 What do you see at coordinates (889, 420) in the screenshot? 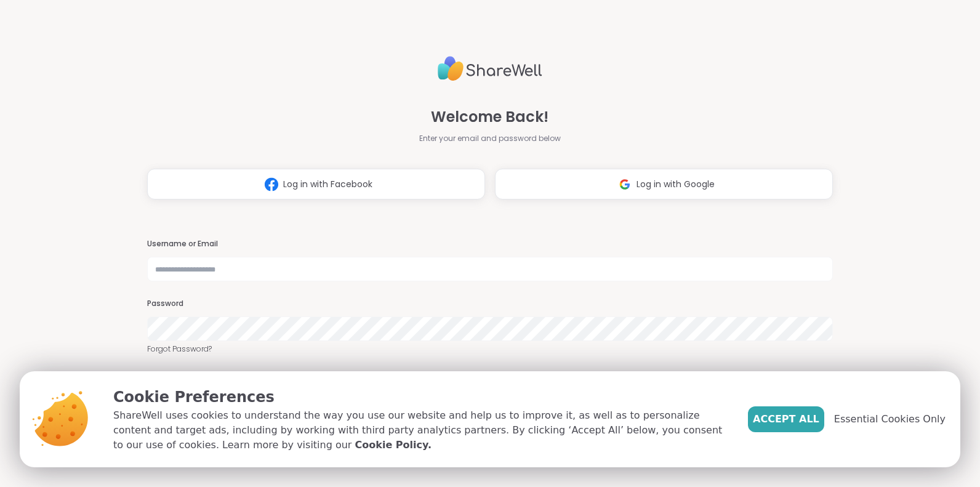
I see `span: Essential Cookies Only` at bounding box center [889, 420].